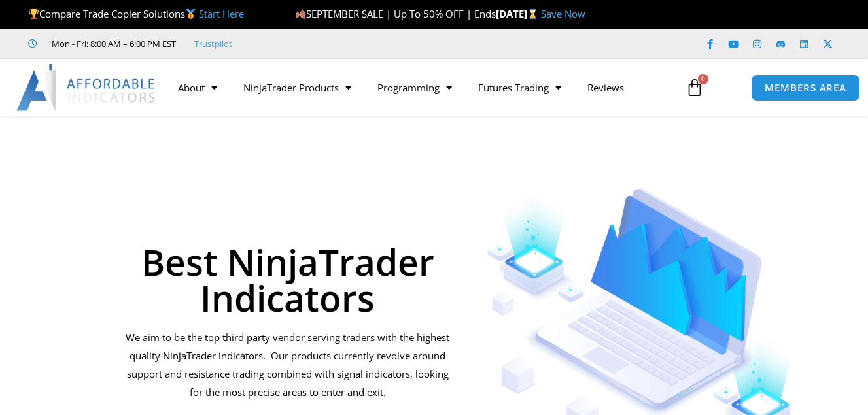 The width and height of the screenshot is (868, 415). What do you see at coordinates (415, 88) in the screenshot?
I see `a: Programming` at bounding box center [415, 88].